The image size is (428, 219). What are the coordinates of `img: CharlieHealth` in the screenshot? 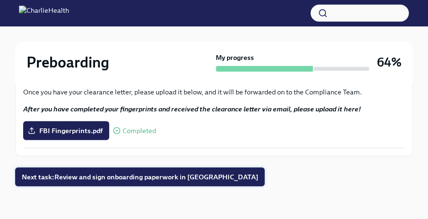 It's located at (44, 13).